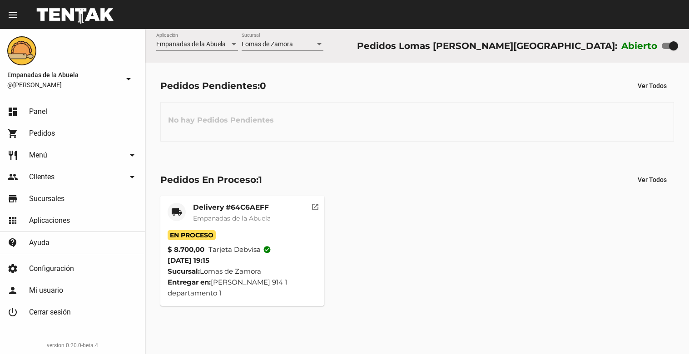 The height and width of the screenshot is (354, 689). Describe the element at coordinates (177, 212) in the screenshot. I see `mat-icon: local_shipping` at that location.